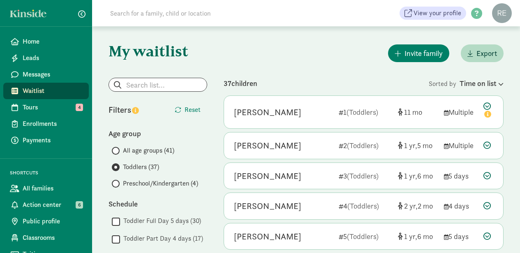 This screenshot has height=253, width=520. I want to click on span: Preschool/Kindergarten (4), so click(160, 183).